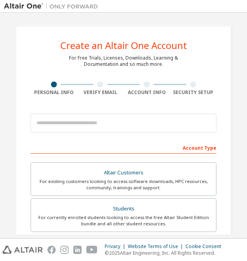  What do you see at coordinates (123, 184) in the screenshot?
I see `div: For existing customers looking to access software downloads, HPC resources, community, trainings ...` at bounding box center [123, 184].